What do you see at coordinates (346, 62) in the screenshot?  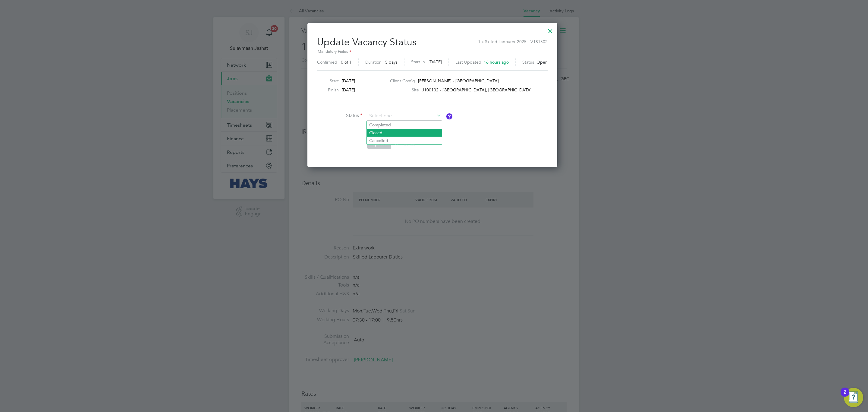 I see `span: 0 of 1` at bounding box center [346, 62].